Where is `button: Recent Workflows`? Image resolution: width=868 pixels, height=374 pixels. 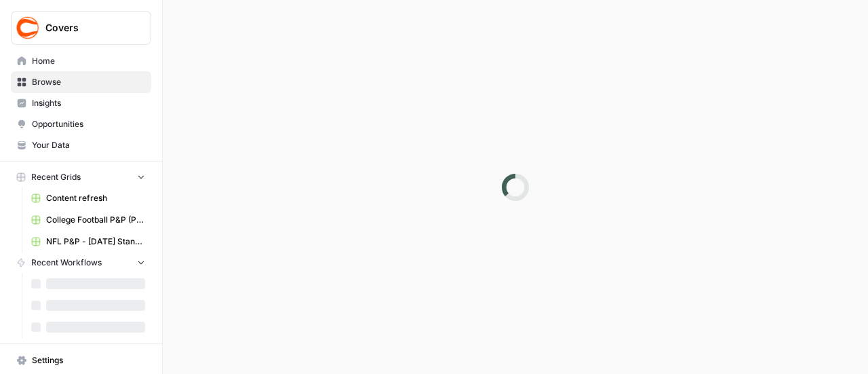
button: Recent Workflows is located at coordinates (81, 262).